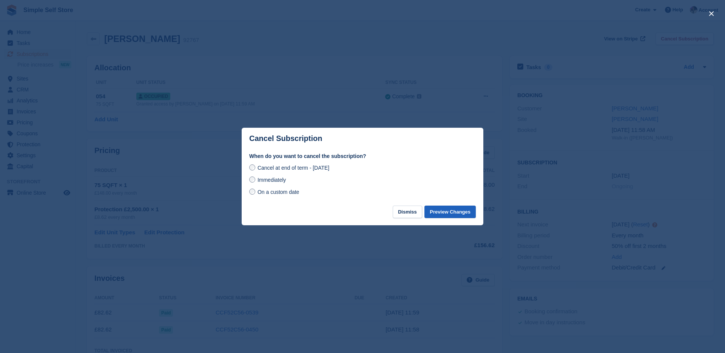  I want to click on button: close, so click(712, 14).